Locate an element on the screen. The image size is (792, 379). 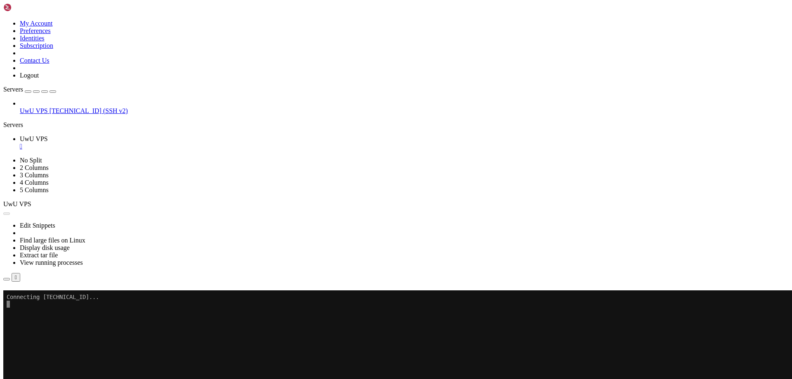
a: UwU VPS is located at coordinates (404, 143).